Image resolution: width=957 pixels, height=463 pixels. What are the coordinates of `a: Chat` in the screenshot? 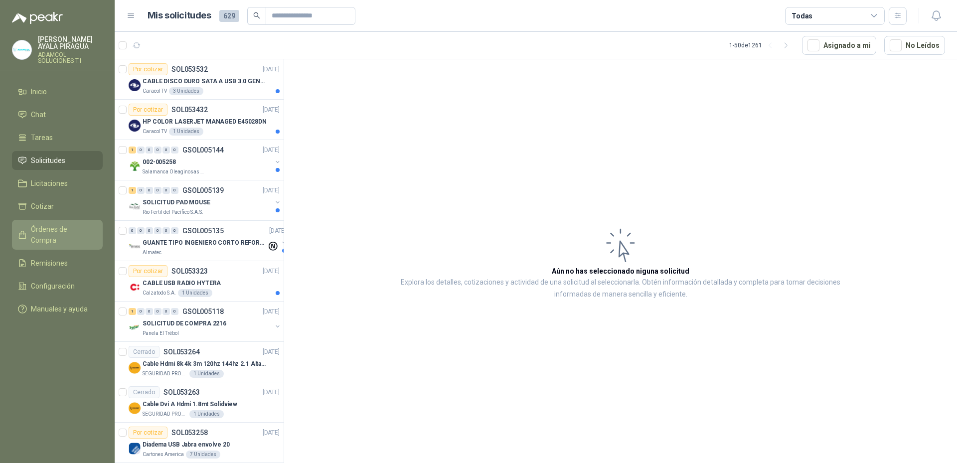 It's located at (57, 115).